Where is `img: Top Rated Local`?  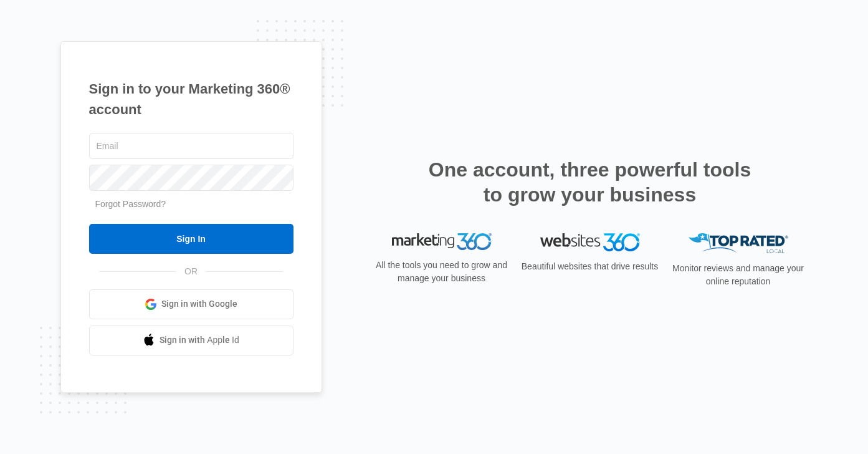
img: Top Rated Local is located at coordinates (739, 243).